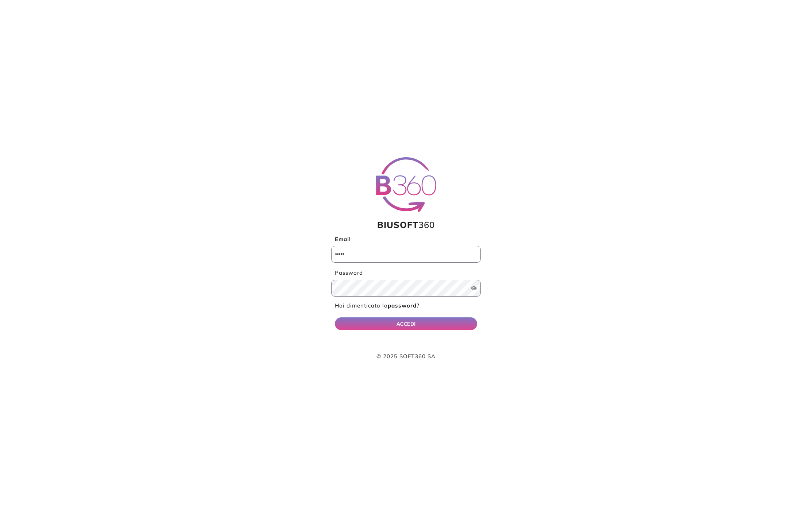  What do you see at coordinates (398, 225) in the screenshot?
I see `span: BIUSOFT` at bounding box center [398, 225].